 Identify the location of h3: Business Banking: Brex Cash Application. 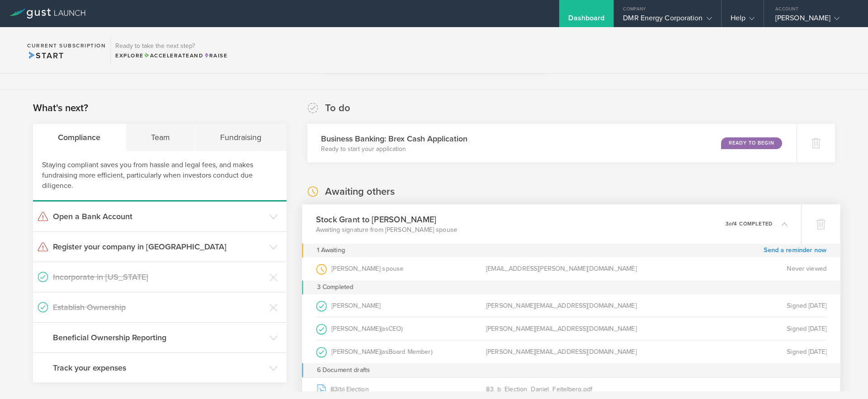
(394, 139).